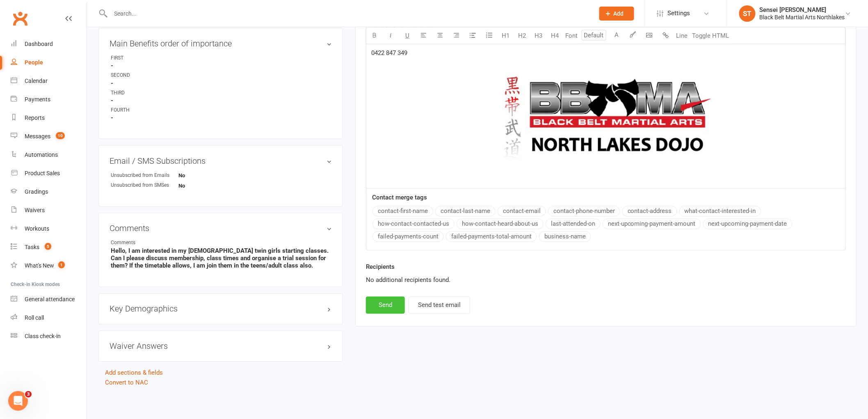  What do you see at coordinates (48, 299) in the screenshot?
I see `a: General attendance kiosk mode` at bounding box center [48, 299].